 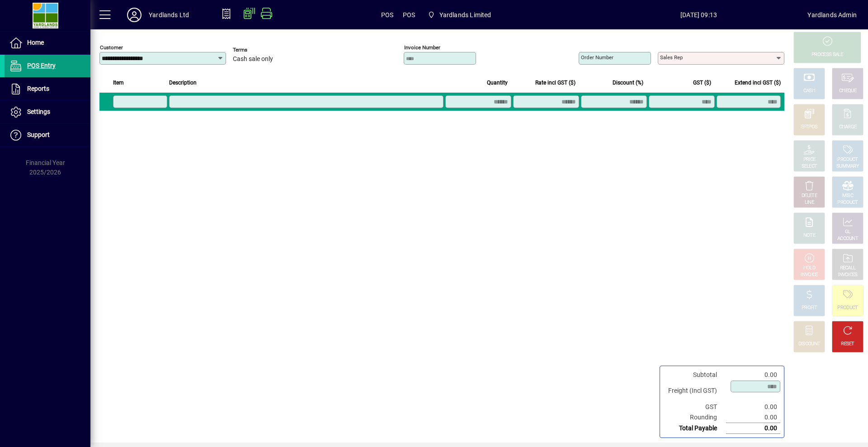 What do you see at coordinates (252, 59) in the screenshot?
I see `span: Cash sale only` at bounding box center [252, 59].